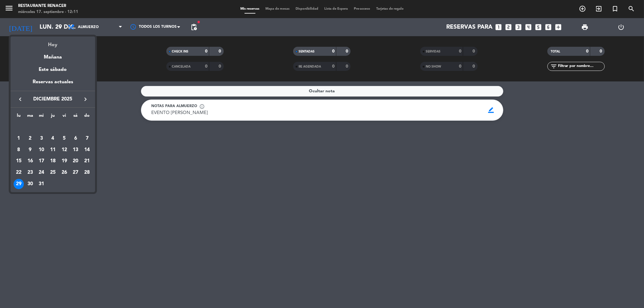  Describe the element at coordinates (86, 100) in the screenshot. I see `button: keyboard_arrow_right` at that location.